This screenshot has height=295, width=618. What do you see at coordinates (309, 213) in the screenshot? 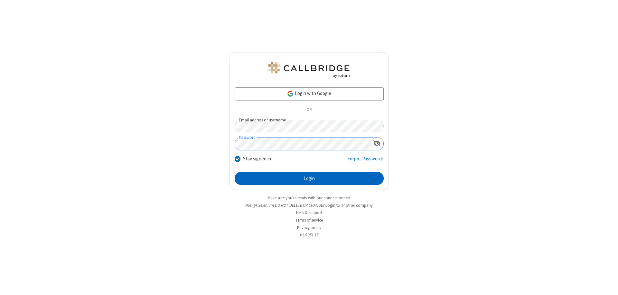
I see `a: Help & support` at bounding box center [309, 213].